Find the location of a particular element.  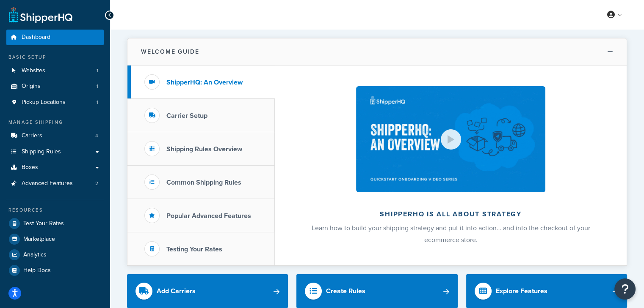

a: Pickup Locations1 is located at coordinates (55, 102).